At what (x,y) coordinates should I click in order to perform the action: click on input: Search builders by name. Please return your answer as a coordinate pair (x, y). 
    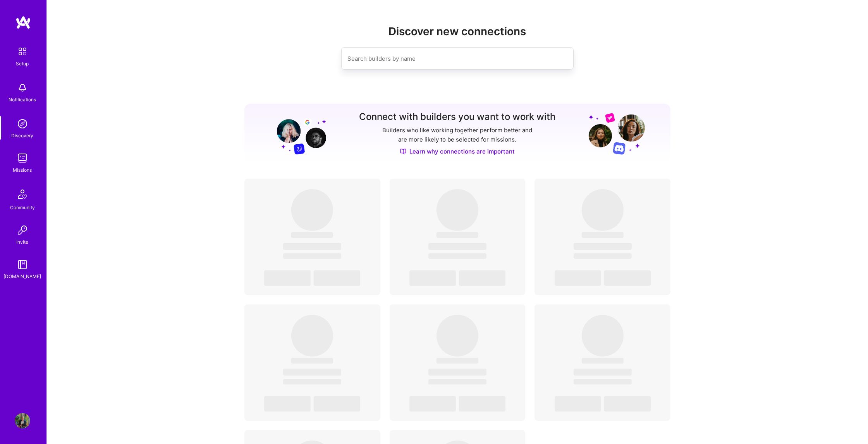
    Looking at the image, I should click on (442, 58).